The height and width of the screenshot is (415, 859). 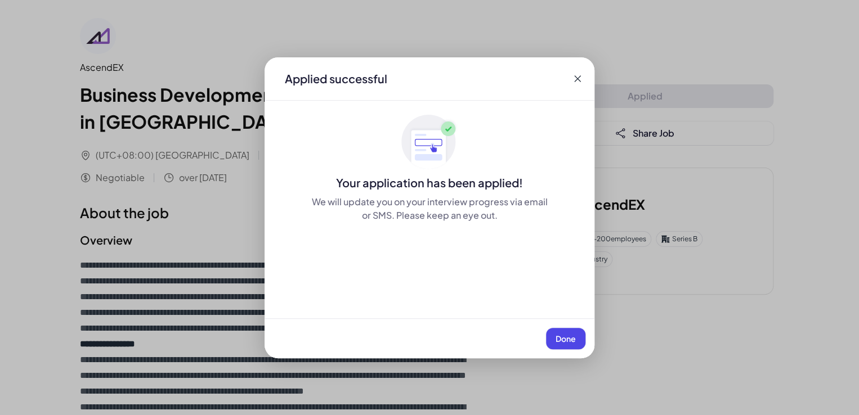 What do you see at coordinates (429, 142) in the screenshot?
I see `img: ApplyedMaskGroup3.svg` at bounding box center [429, 142].